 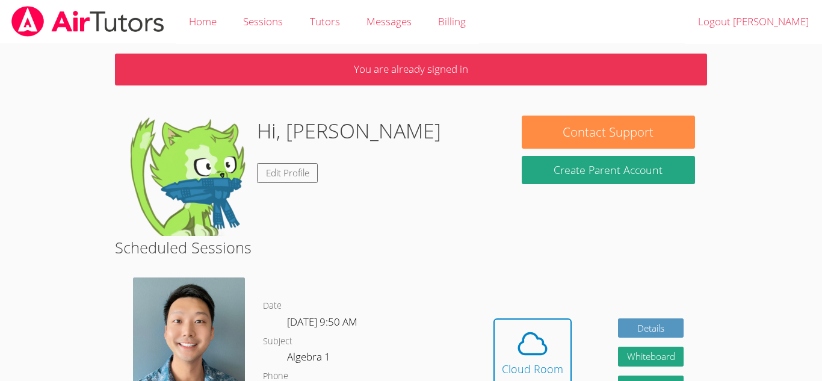 I want to click on button: Create Parent Account, so click(x=608, y=170).